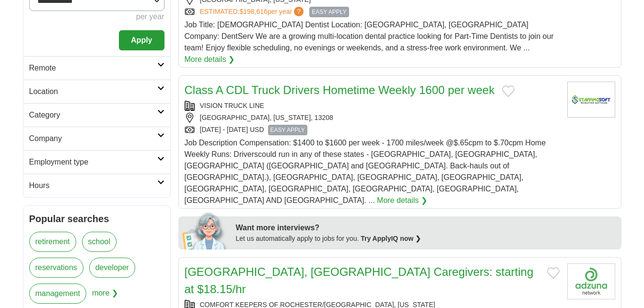  What do you see at coordinates (141, 40) in the screenshot?
I see `button: Apply` at bounding box center [141, 40].